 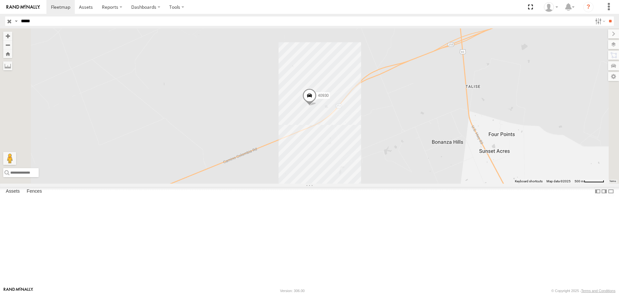 I want to click on span: 500 m, so click(x=579, y=181).